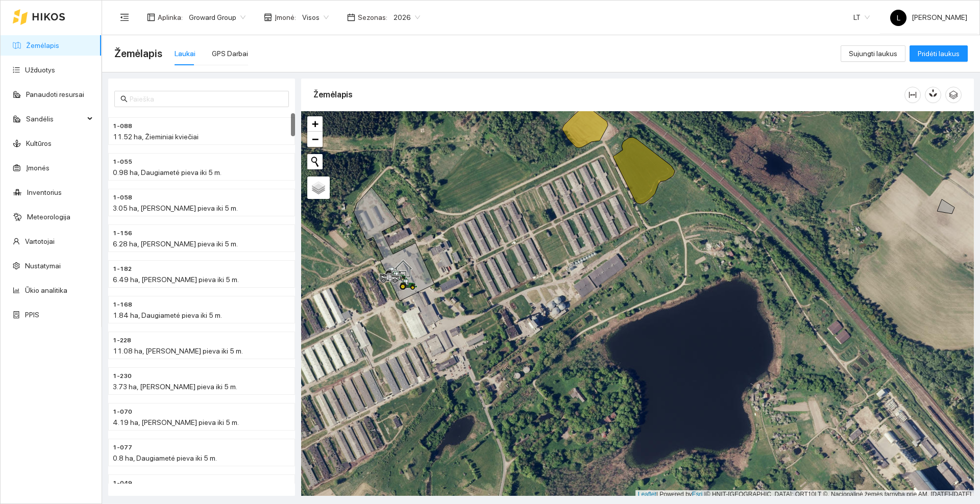 The image size is (980, 504). What do you see at coordinates (55, 119) in the screenshot?
I see `span: Sandėlis` at bounding box center [55, 119].